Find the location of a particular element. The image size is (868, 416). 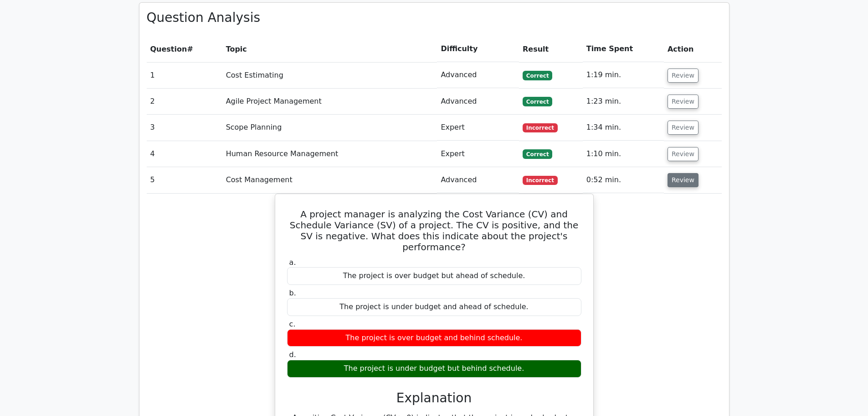

td: Cost Management is located at coordinates (330, 180).